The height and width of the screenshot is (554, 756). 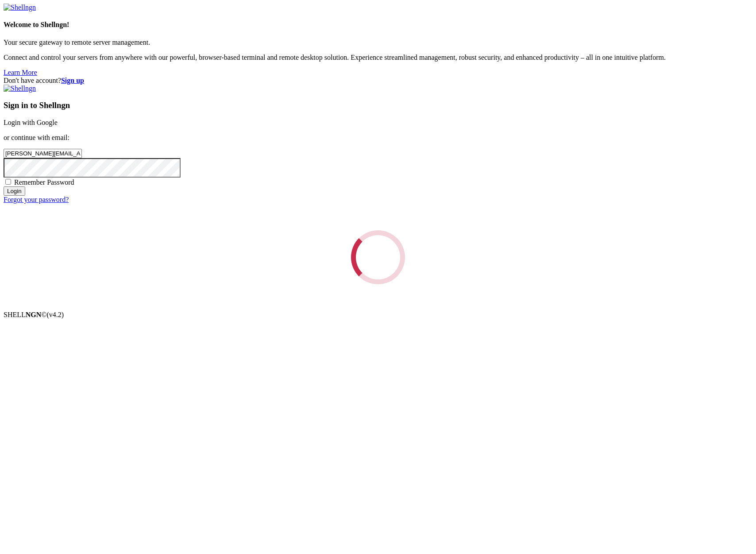 I want to click on span: 4.2.0, so click(x=55, y=314).